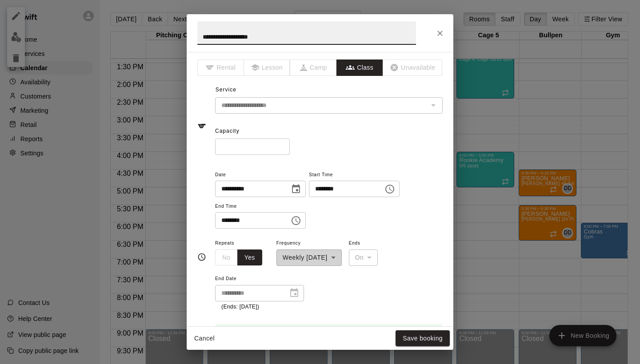 The image size is (640, 364). I want to click on span: Capacity, so click(227, 131).